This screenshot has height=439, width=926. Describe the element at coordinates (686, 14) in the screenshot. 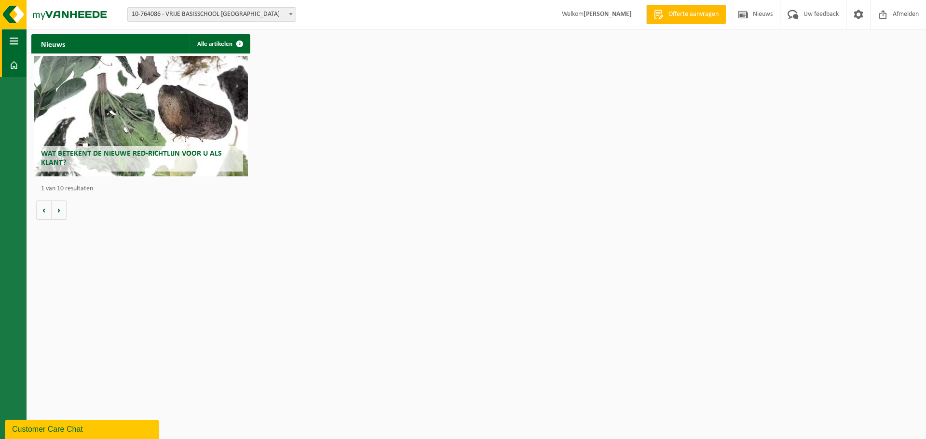

I see `a: Offerte aanvragen` at that location.